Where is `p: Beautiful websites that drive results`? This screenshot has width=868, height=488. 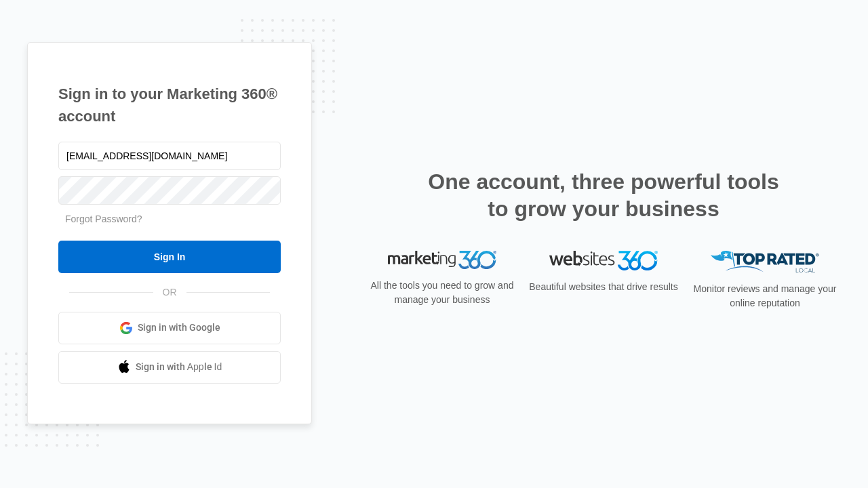
p: Beautiful websites that drive results is located at coordinates (604, 286).